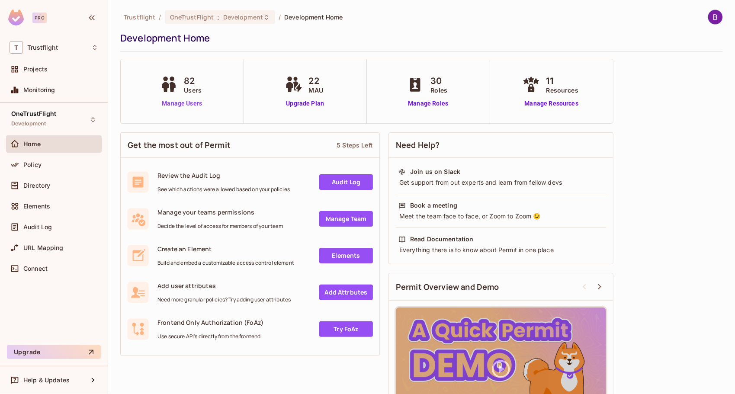 The width and height of the screenshot is (735, 394). I want to click on button: Upgrade, so click(54, 352).